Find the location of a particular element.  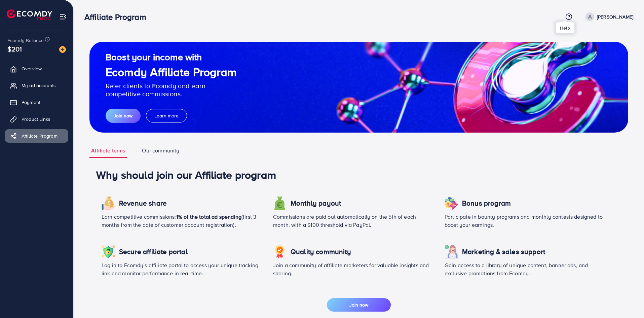

h4: Bonus program is located at coordinates (487, 203).